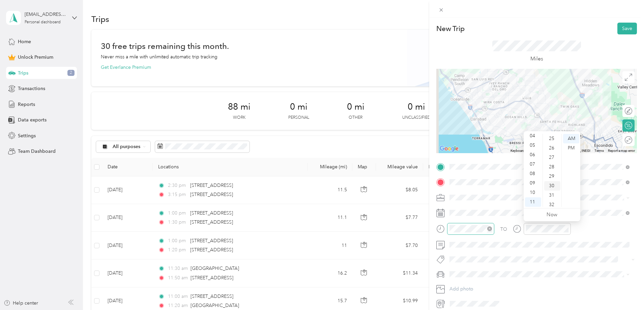 The image size is (644, 310). Describe the element at coordinates (490, 229) in the screenshot. I see `span: close-circle` at that location.